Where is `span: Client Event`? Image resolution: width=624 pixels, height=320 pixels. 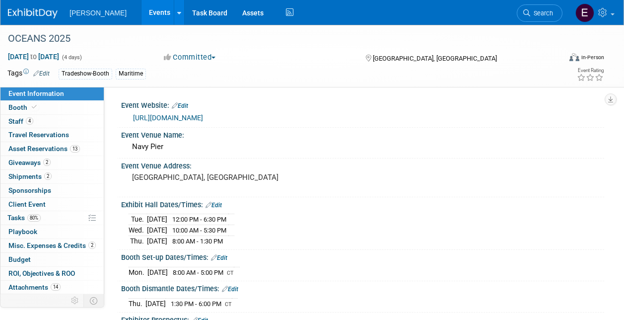
span: Client Event is located at coordinates (27, 204).